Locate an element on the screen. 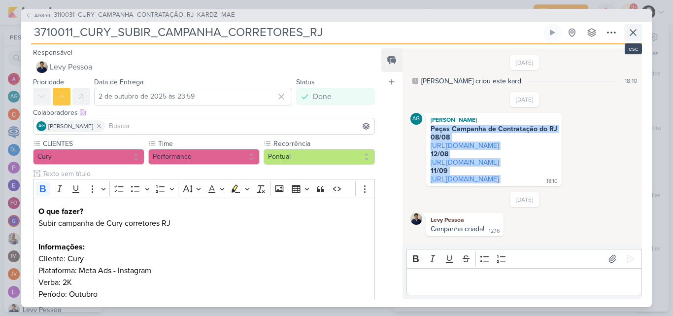  button: Done is located at coordinates (336, 97).